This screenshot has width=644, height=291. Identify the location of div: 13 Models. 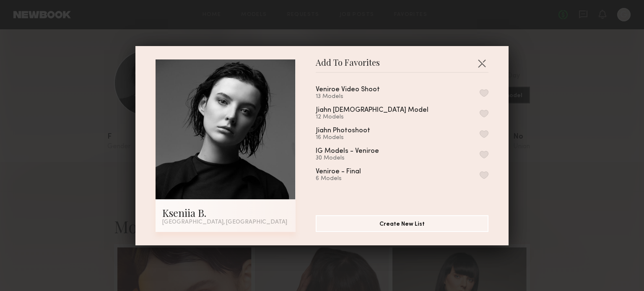
(358, 97).